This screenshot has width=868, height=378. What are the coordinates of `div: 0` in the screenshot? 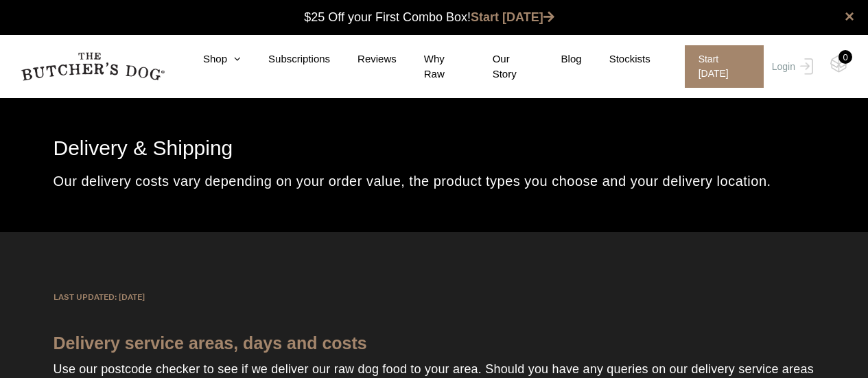 It's located at (845, 57).